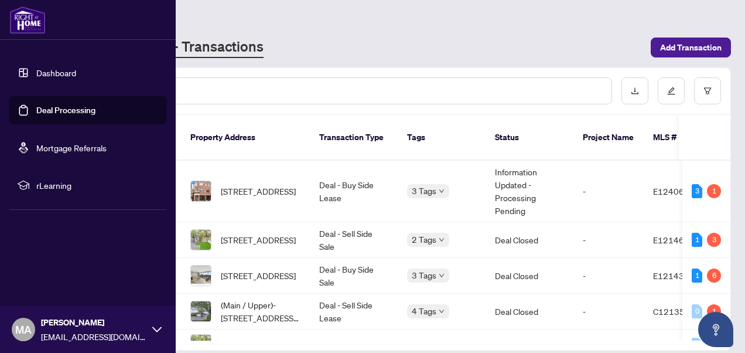 This screenshot has width=745, height=353. I want to click on span: 2 Tags, so click(424, 239).